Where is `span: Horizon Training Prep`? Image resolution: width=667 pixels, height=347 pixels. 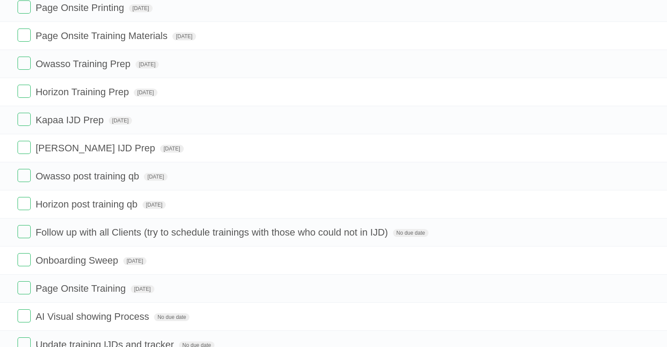
span: Horizon Training Prep is located at coordinates (83, 92).